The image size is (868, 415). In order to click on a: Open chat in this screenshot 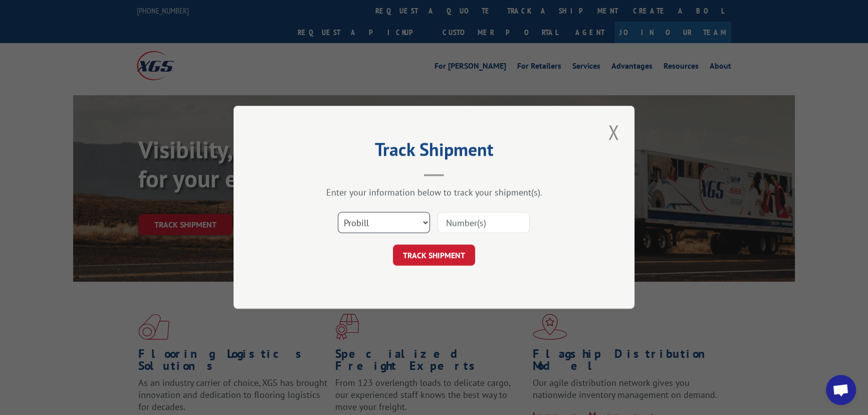, I will do `click(841, 390)`.